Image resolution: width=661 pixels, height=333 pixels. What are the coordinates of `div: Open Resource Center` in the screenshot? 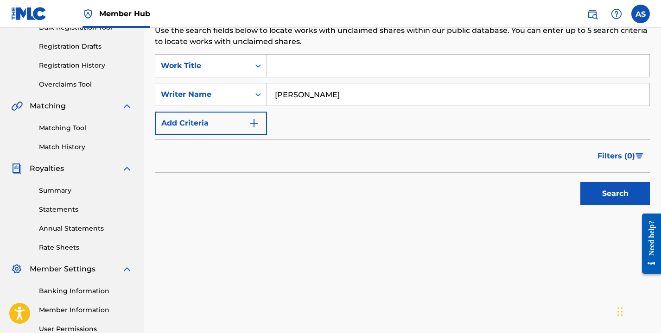 It's located at (16, 37).